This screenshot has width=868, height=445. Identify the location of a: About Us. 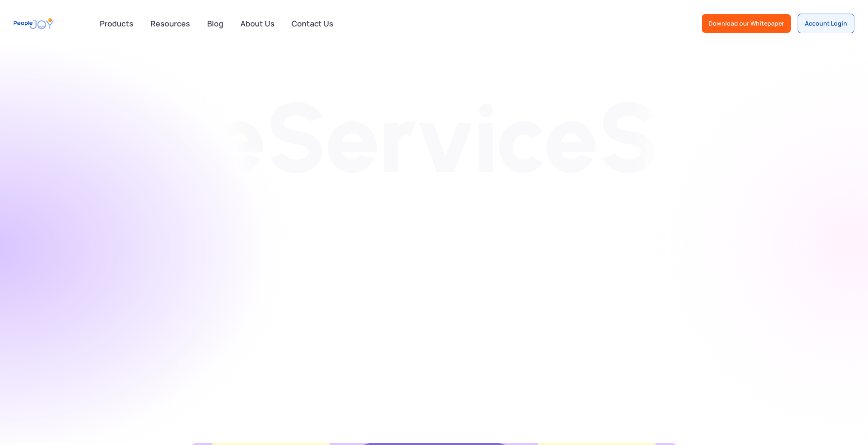
(257, 23).